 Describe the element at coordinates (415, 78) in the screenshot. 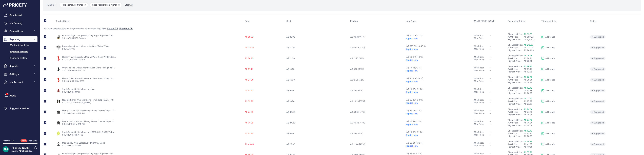

I see `span: A$ 20.89` at that location.